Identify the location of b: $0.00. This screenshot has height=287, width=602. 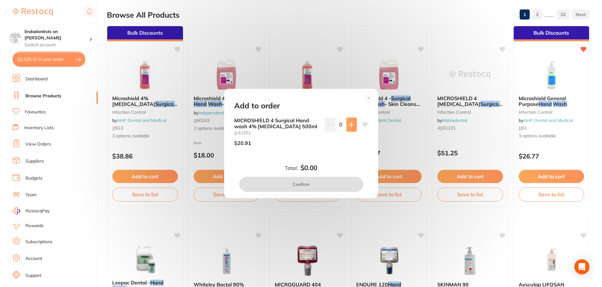
(309, 168).